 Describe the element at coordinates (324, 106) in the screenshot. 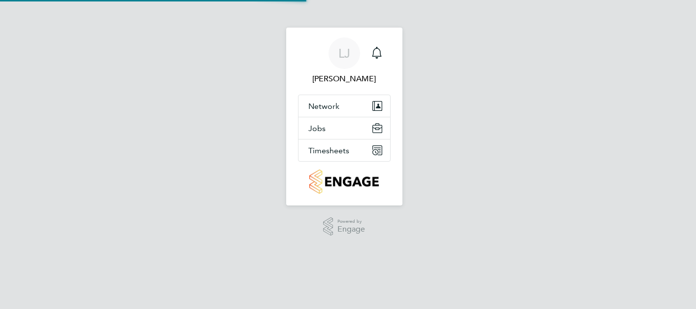

I see `span: Network` at that location.